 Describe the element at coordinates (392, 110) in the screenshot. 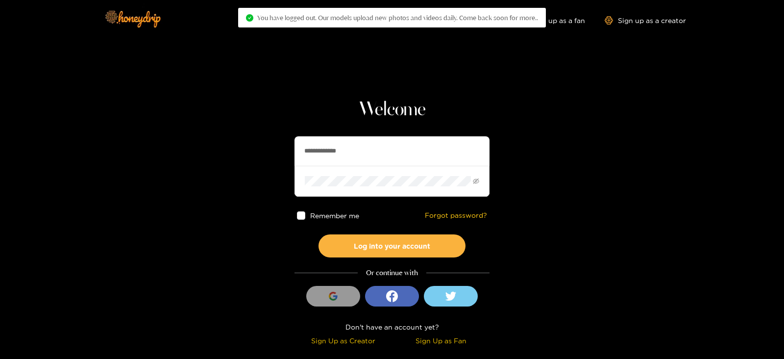

I see `h1: Welcome` at that location.